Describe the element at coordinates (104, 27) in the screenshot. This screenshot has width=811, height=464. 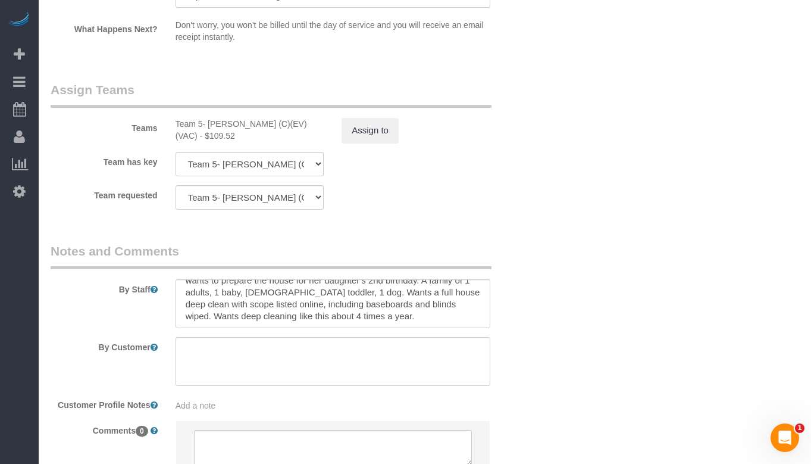
I see `label: What Happens Next?` at that location.